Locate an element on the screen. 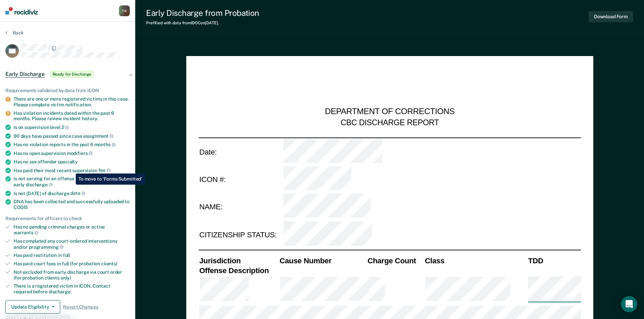 The image size is (644, 319). span: Ready for Discharge is located at coordinates (72, 74).